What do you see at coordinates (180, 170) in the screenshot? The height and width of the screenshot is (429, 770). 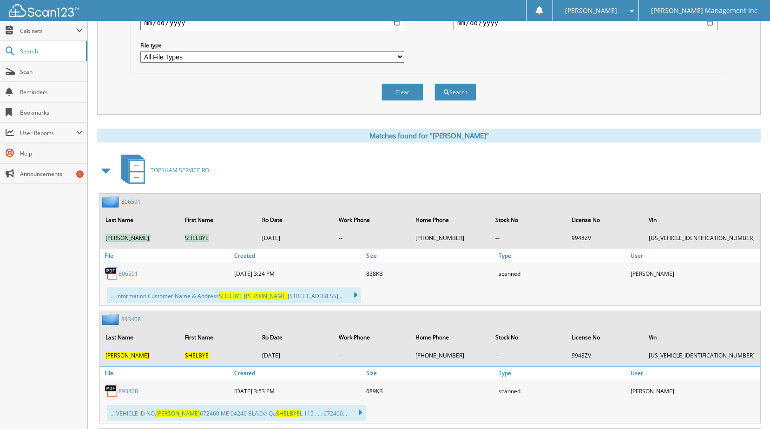 I see `span: TOPSHAM SERVICE RO` at bounding box center [180, 170].